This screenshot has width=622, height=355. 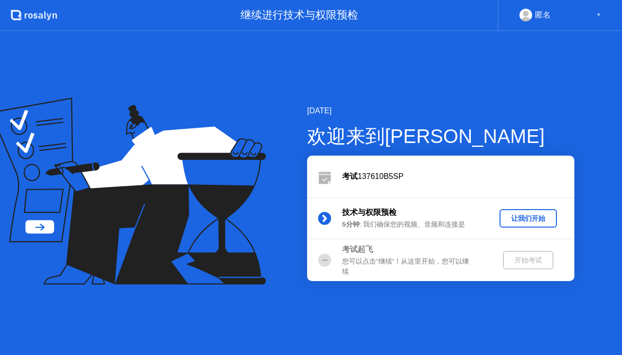 What do you see at coordinates (351, 224) in the screenshot?
I see `b: 5分钟` at bounding box center [351, 224].